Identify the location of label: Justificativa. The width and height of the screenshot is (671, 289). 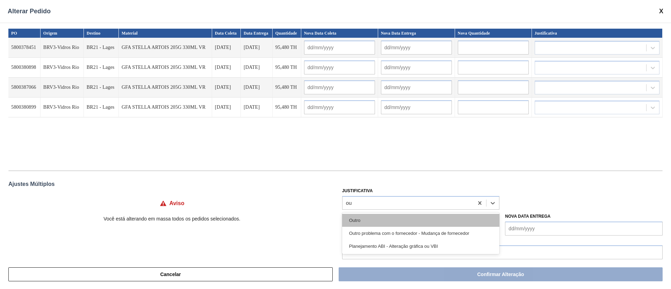
(357, 191).